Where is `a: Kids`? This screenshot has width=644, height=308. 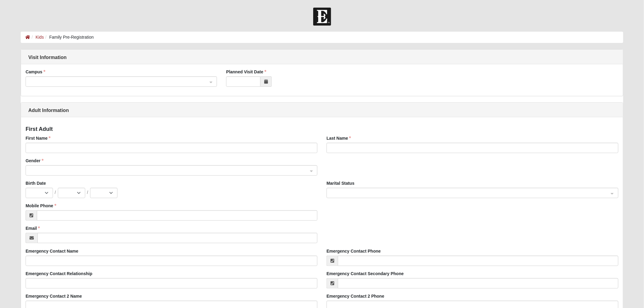
a: Kids is located at coordinates (40, 37).